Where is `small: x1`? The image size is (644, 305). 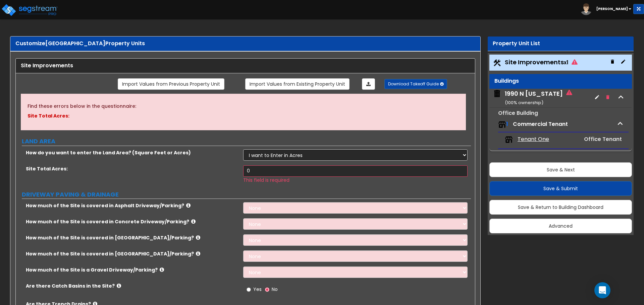 small: x1 is located at coordinates (566, 62).